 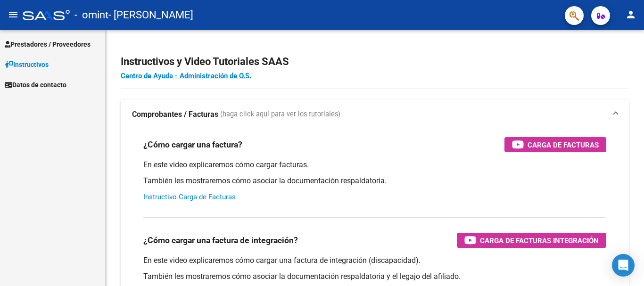 What do you see at coordinates (91, 15) in the screenshot?
I see `span: - omint` at bounding box center [91, 15].